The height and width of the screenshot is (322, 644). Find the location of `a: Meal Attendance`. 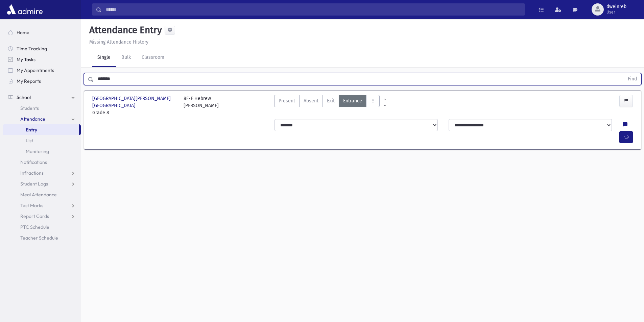

a: Meal Attendance is located at coordinates (41, 194).